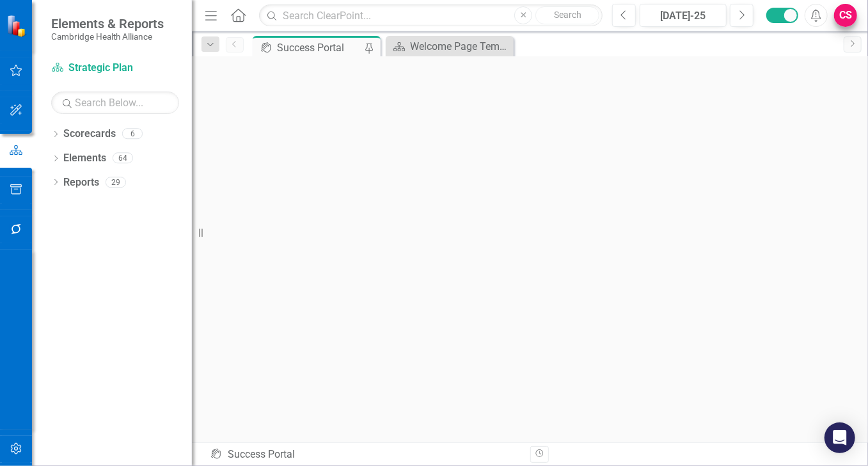 The width and height of the screenshot is (868, 466). Describe the element at coordinates (449, 46) in the screenshot. I see `a: Welcome Page Template` at that location.